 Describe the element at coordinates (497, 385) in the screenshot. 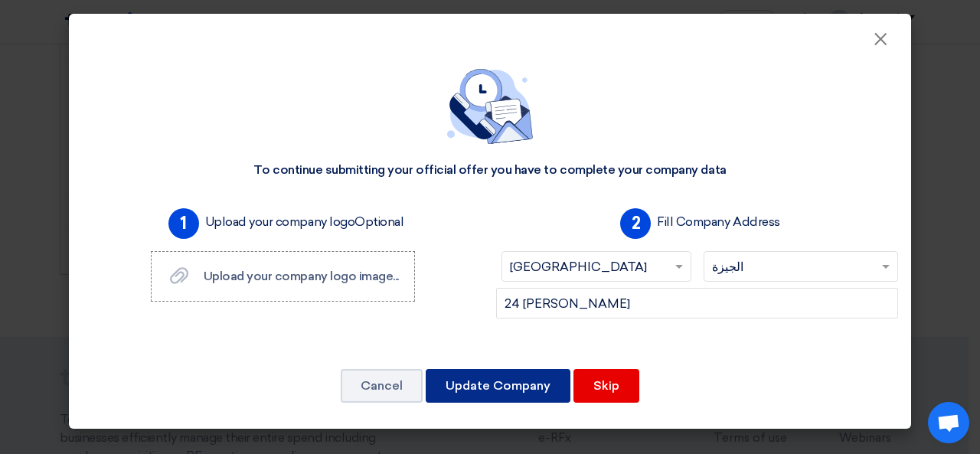

I see `button: Update Company` at that location.